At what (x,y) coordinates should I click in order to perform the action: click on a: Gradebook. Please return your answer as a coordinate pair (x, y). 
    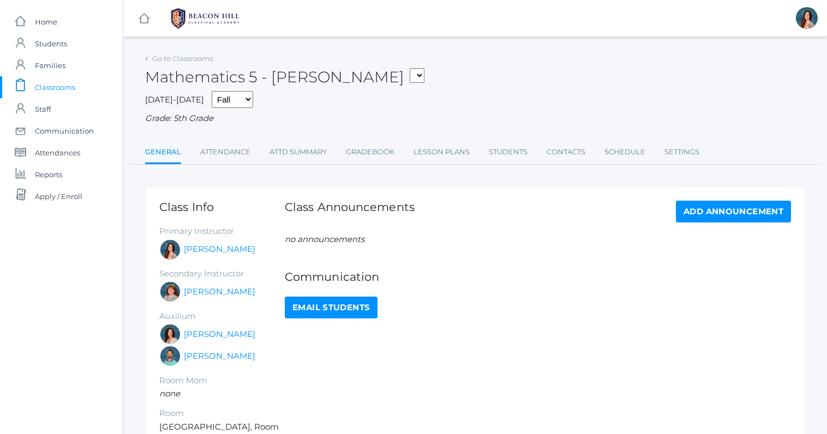
    Looking at the image, I should click on (370, 152).